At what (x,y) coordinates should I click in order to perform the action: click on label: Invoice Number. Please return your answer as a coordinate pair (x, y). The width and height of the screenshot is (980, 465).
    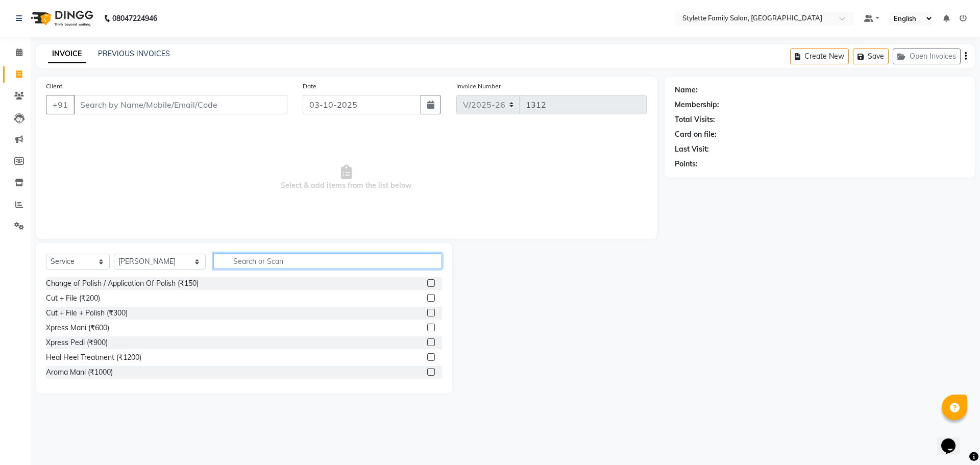
    Looking at the image, I should click on (478, 86).